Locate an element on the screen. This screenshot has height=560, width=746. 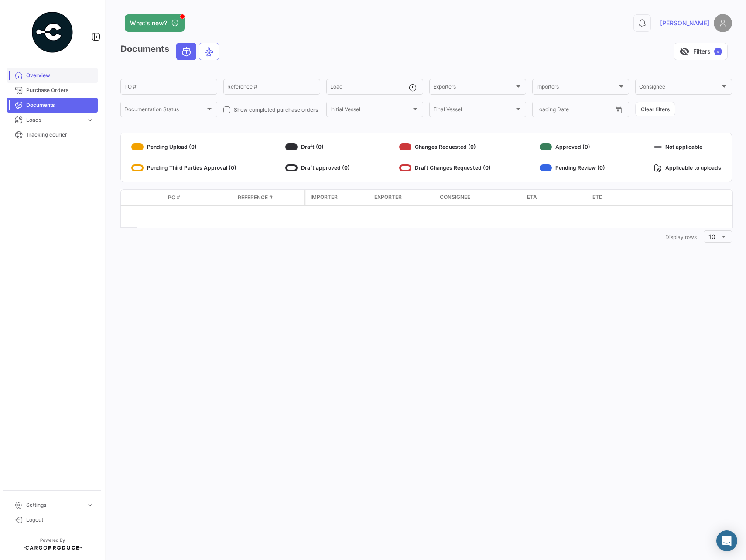
span: Final Vessel is located at coordinates (474, 111).